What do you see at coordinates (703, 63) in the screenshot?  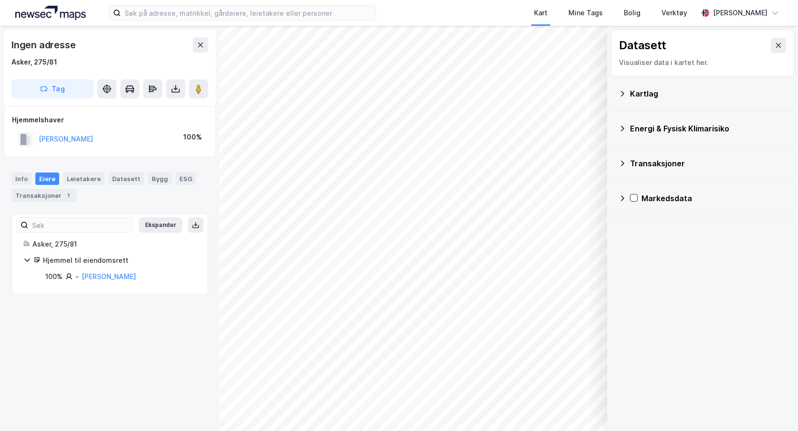 I see `div: Visualiser data i kartet her.` at bounding box center [703, 63].